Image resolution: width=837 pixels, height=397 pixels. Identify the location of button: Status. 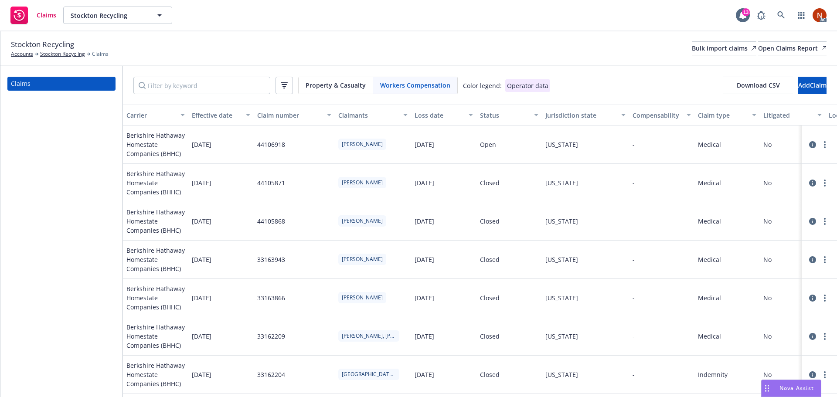
(509, 115).